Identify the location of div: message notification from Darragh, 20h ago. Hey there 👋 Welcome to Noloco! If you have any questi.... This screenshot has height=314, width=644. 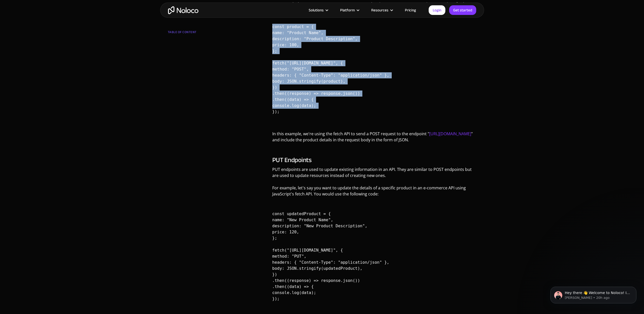
(51, 19).